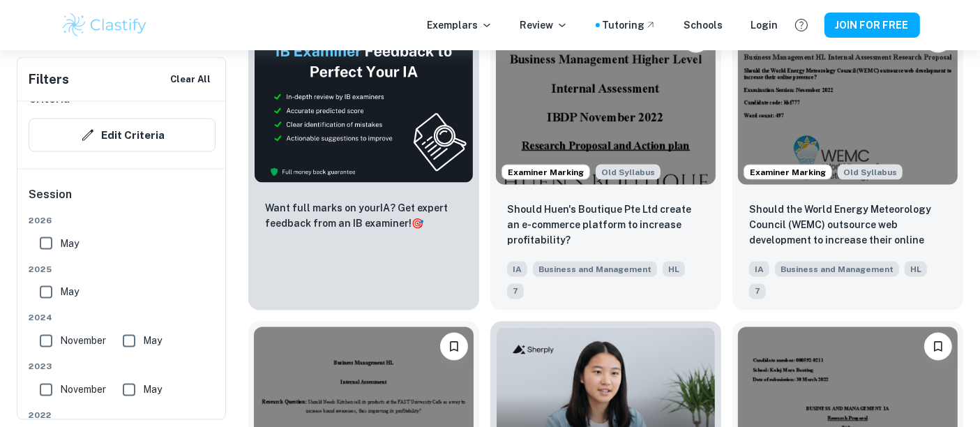  Describe the element at coordinates (190, 79) in the screenshot. I see `button: Clear All` at that location.